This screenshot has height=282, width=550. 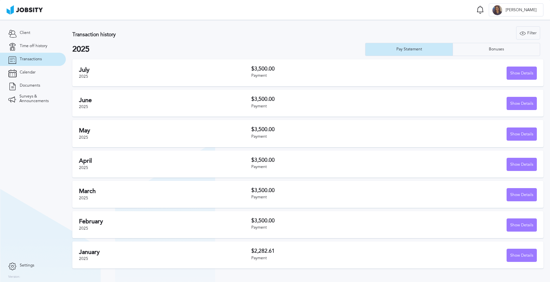 I want to click on h2: March, so click(x=165, y=191).